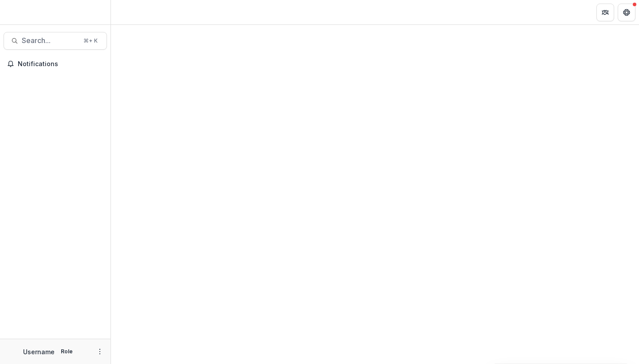 Image resolution: width=639 pixels, height=364 pixels. I want to click on span: Notifications, so click(61, 64).